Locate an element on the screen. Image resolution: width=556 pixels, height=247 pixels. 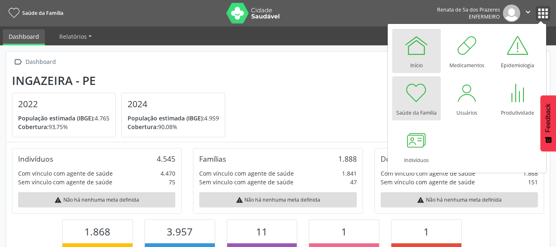
button: apps is located at coordinates (543, 13).